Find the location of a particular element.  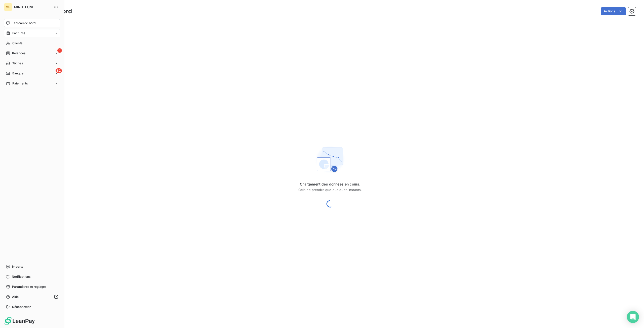

span: Aide is located at coordinates (15, 297).